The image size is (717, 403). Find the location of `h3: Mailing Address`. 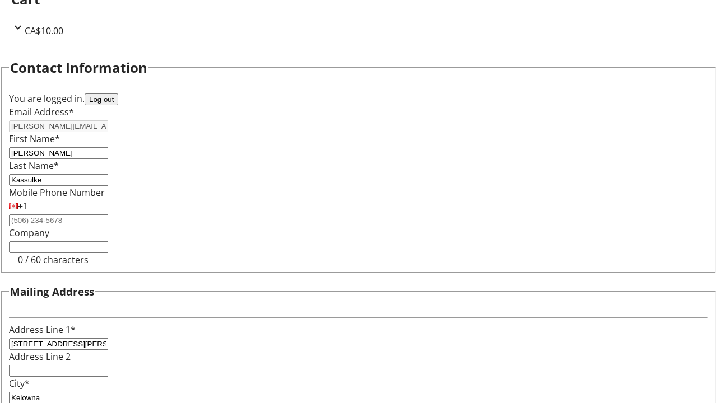

h3: Mailing Address is located at coordinates (52, 292).